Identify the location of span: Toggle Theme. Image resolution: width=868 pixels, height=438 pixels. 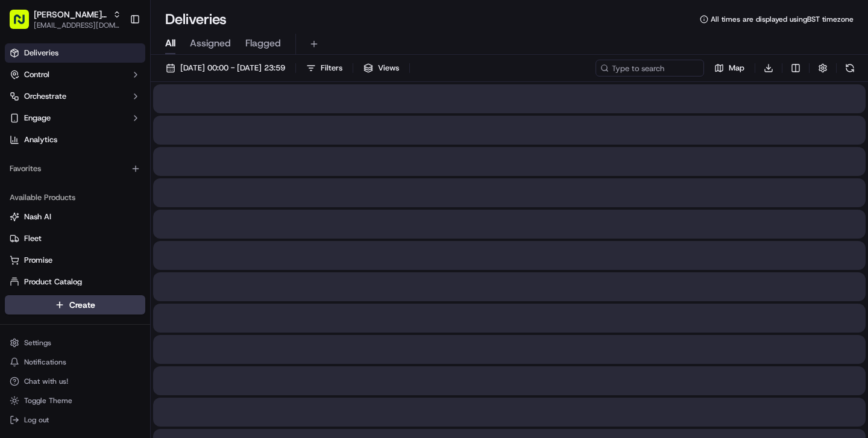
(48, 401).